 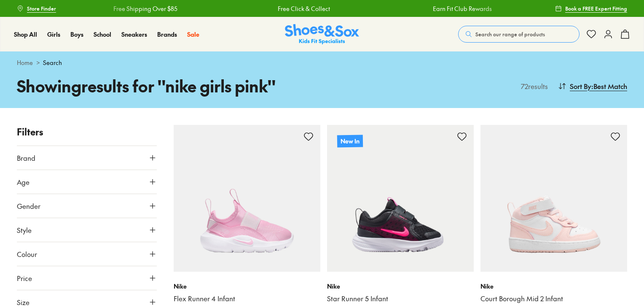 What do you see at coordinates (26, 158) in the screenshot?
I see `span: Brand` at bounding box center [26, 158].